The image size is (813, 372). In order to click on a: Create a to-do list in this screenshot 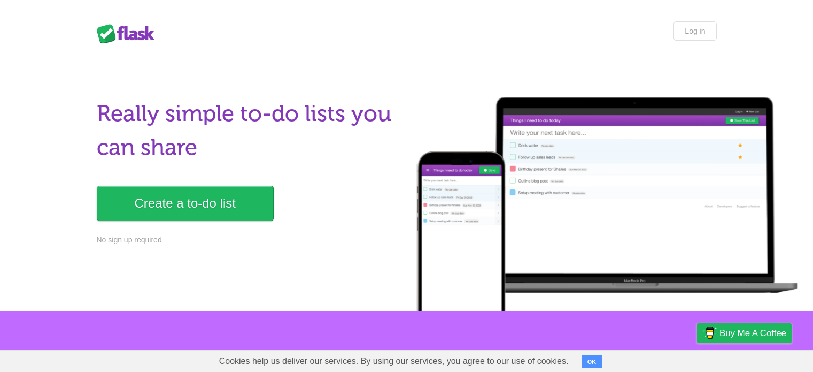, I will do `click(185, 203)`.